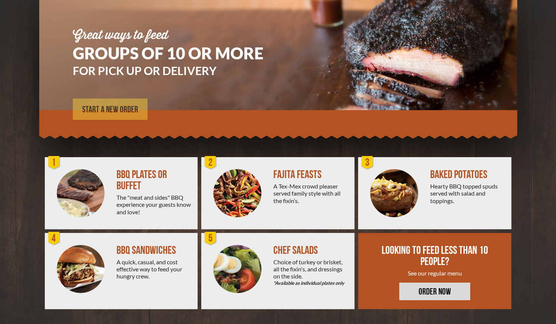 This screenshot has width=556, height=324. I want to click on em: *Available as individual plates only, so click(311, 283).